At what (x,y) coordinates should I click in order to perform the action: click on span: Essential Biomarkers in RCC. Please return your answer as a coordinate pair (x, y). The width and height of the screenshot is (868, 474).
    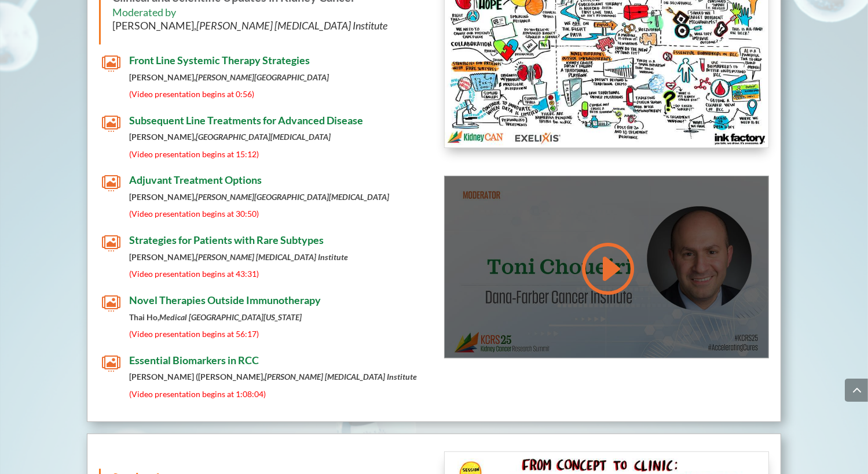
    Looking at the image, I should click on (195, 360).